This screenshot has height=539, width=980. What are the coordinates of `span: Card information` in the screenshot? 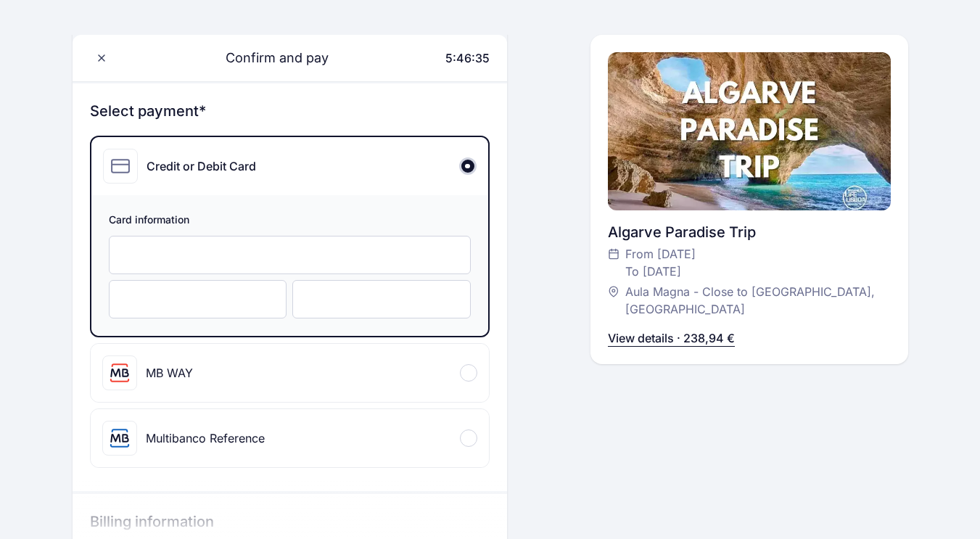 It's located at (290, 221).